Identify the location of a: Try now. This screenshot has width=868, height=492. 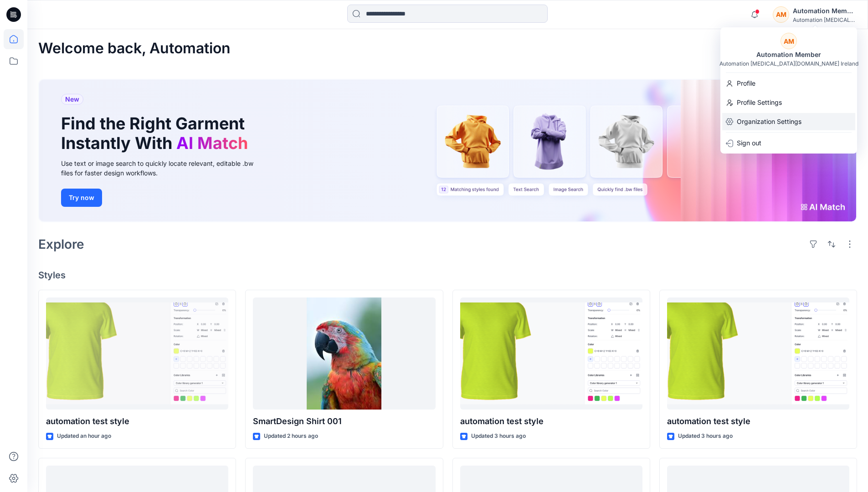
(81, 197).